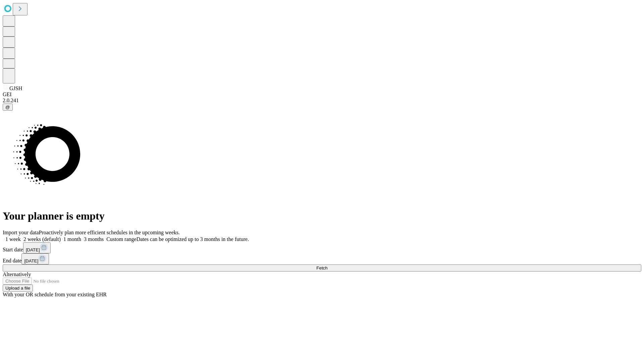 Image resolution: width=644 pixels, height=362 pixels. What do you see at coordinates (121, 239) in the screenshot?
I see `span: Custom range` at bounding box center [121, 239].